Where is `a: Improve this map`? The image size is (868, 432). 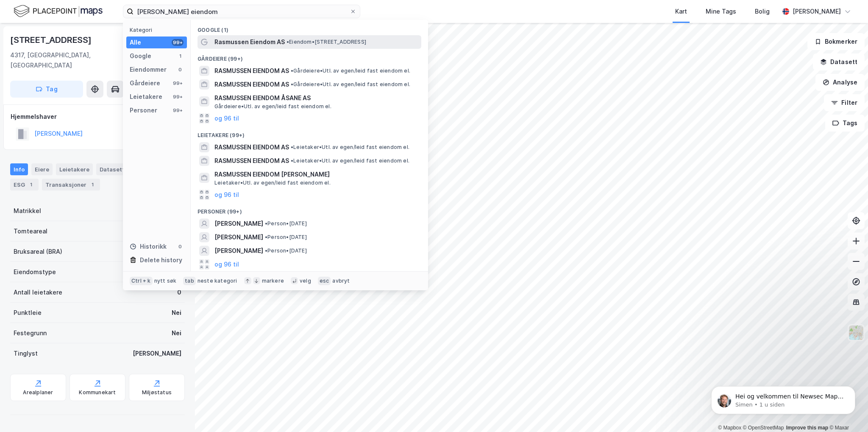
a: Improve this map is located at coordinates (807, 428).